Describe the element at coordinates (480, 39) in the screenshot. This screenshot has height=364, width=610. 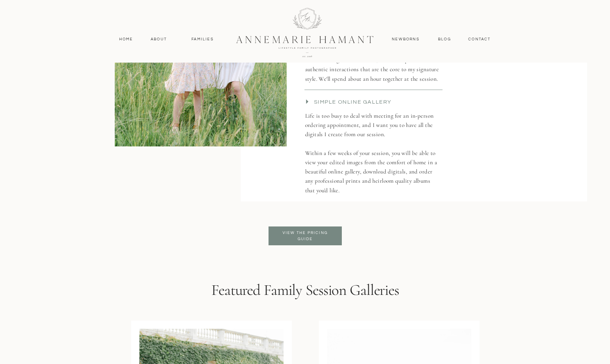
I see `nav: contact` at that location.